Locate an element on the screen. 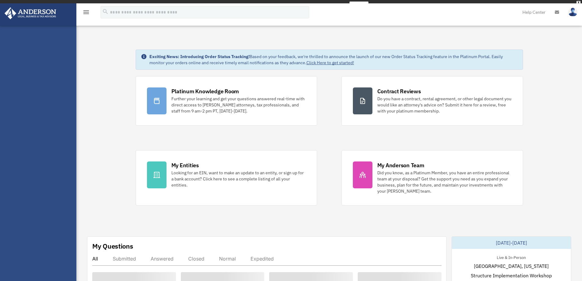  div: Further your learning and get your questions answered real-time with direct access to [PERSON_NAM... is located at coordinates (239, 105).